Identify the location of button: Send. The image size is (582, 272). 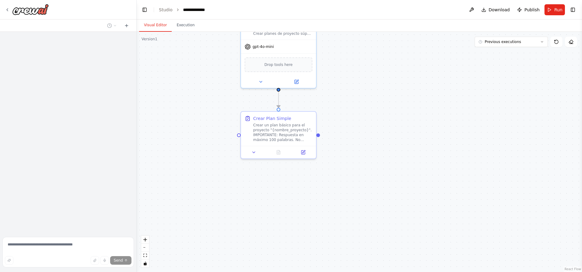
(121, 260).